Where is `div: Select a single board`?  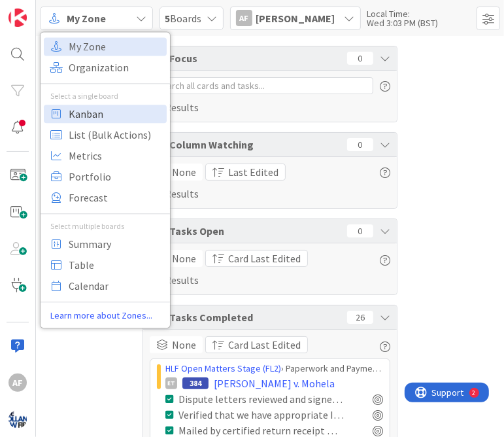
div: Select a single board is located at coordinates (105, 96).